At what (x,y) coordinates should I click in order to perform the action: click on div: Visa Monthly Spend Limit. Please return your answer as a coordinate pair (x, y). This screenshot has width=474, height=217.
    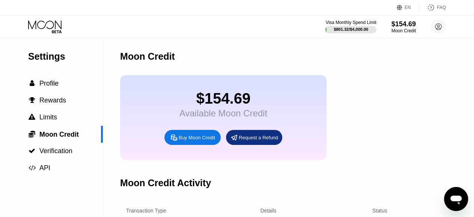
    Looking at the image, I should click on (351, 23).